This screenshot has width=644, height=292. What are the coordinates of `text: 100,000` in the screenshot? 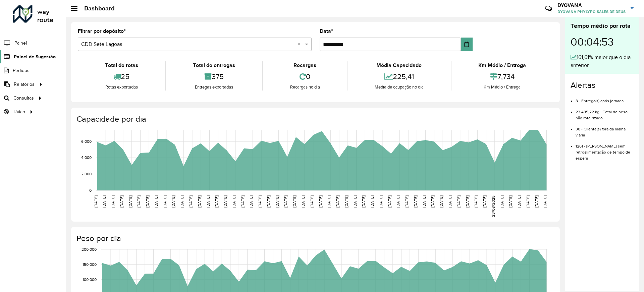 It's located at (89, 279).